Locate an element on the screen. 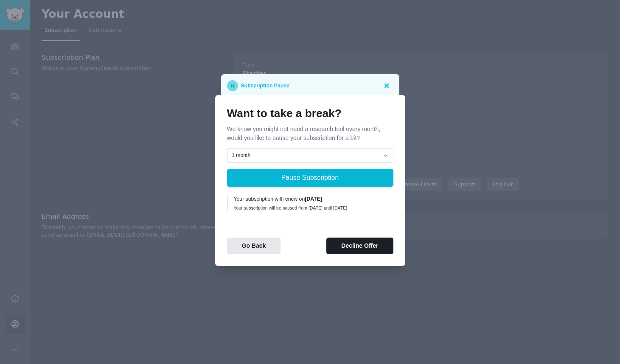 The image size is (620, 364). h1: Want to take a break? is located at coordinates (310, 114).